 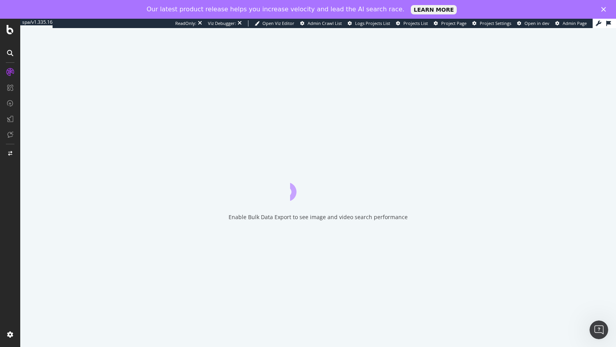 I want to click on div: animation, so click(x=318, y=187).